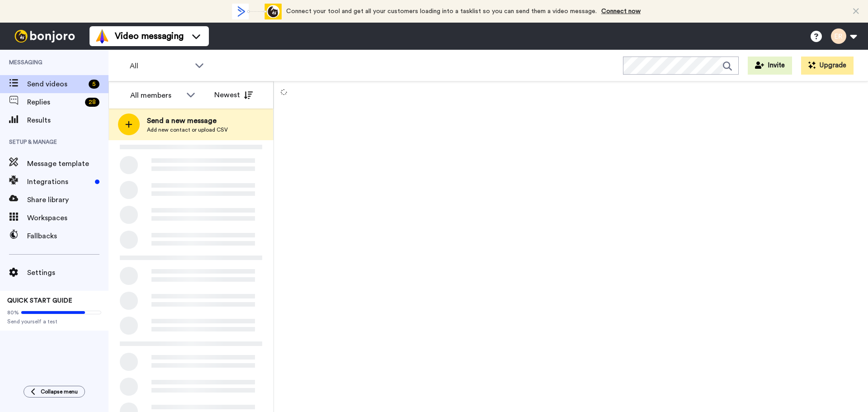 The image size is (868, 412). What do you see at coordinates (40, 301) in the screenshot?
I see `span: QUICK START GUIDE` at bounding box center [40, 301].